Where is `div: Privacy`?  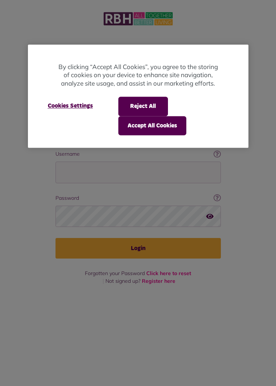
div: Privacy is located at coordinates (138, 96).